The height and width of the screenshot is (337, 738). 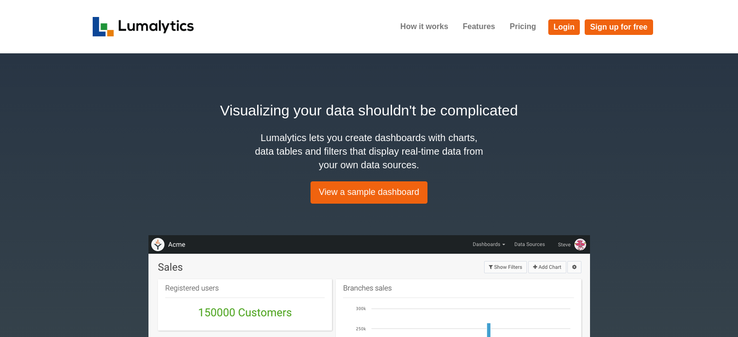 What do you see at coordinates (564, 27) in the screenshot?
I see `a: Login` at bounding box center [564, 27].